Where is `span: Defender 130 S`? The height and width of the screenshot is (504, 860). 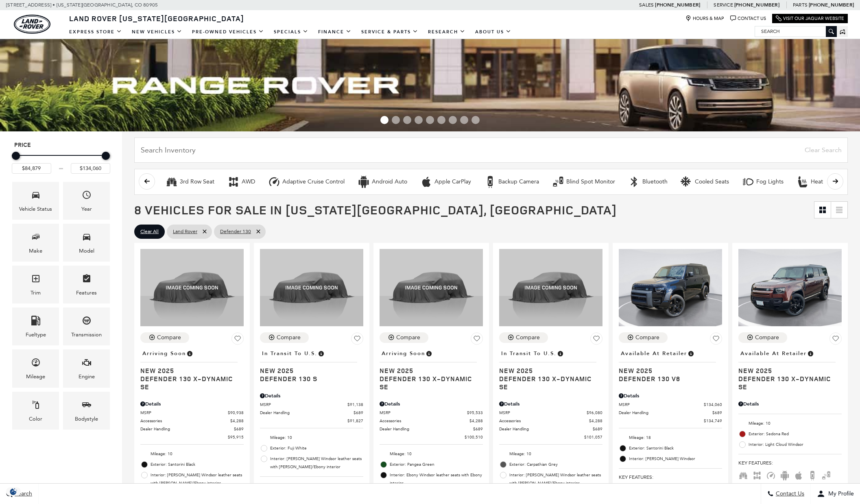 span: Defender 130 S is located at coordinates (308, 378).